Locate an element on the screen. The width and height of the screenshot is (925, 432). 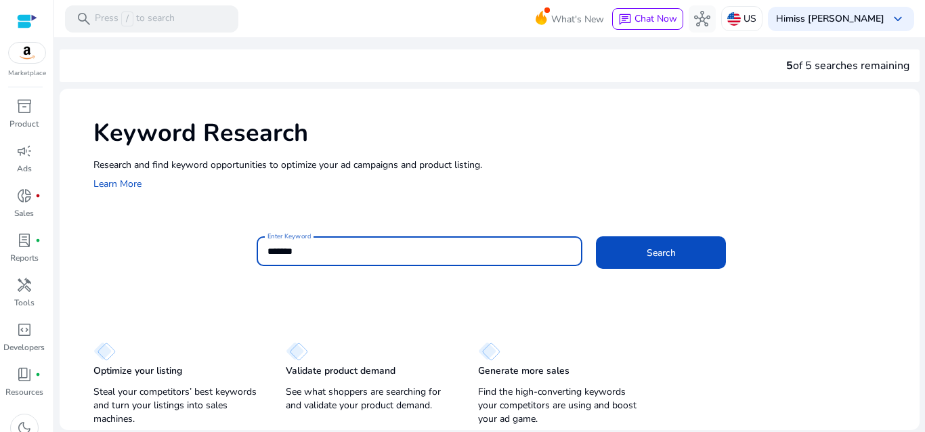
p: Press to search is located at coordinates (135, 19).